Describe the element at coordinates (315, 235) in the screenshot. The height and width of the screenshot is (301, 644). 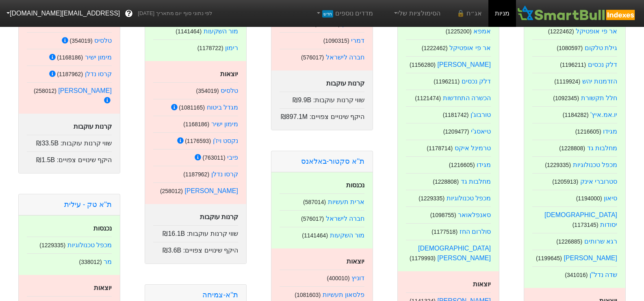
I see `small: ( 1141464 )` at that location.